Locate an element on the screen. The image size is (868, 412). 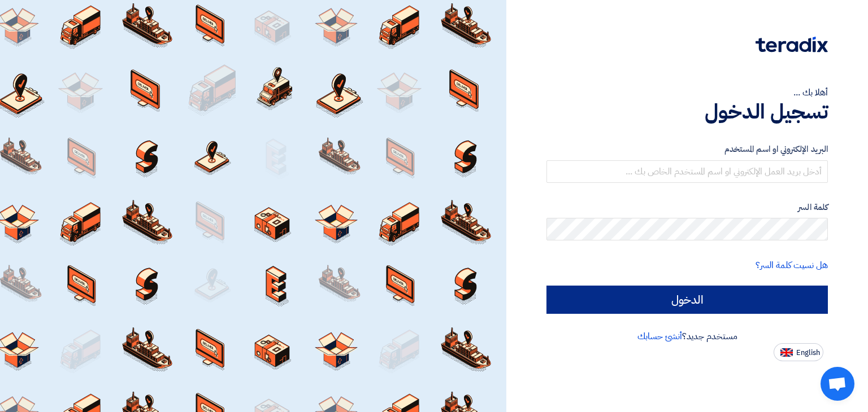
label: البريد الإلكتروني او اسم المستخدم is located at coordinates (687, 149).